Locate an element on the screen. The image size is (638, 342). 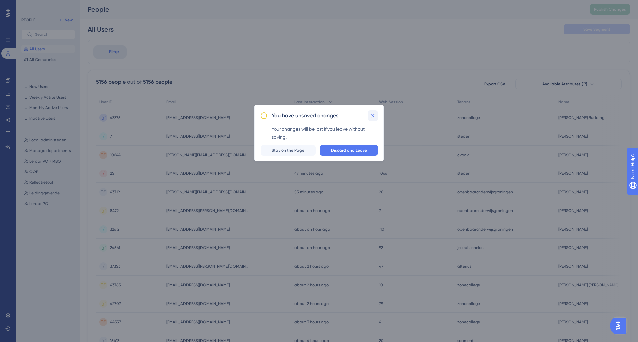
img: launcher-image-alternative-text is located at coordinates (8, 10).